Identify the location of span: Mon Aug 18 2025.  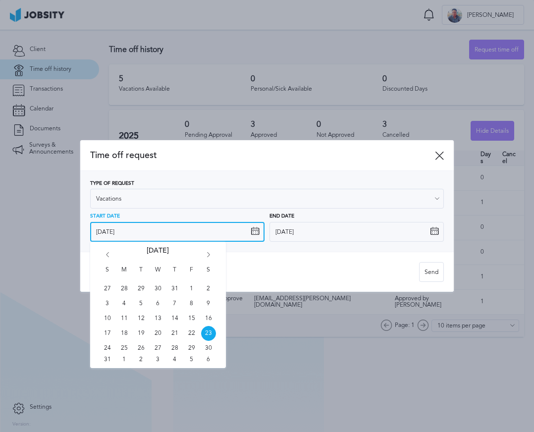
(124, 333).